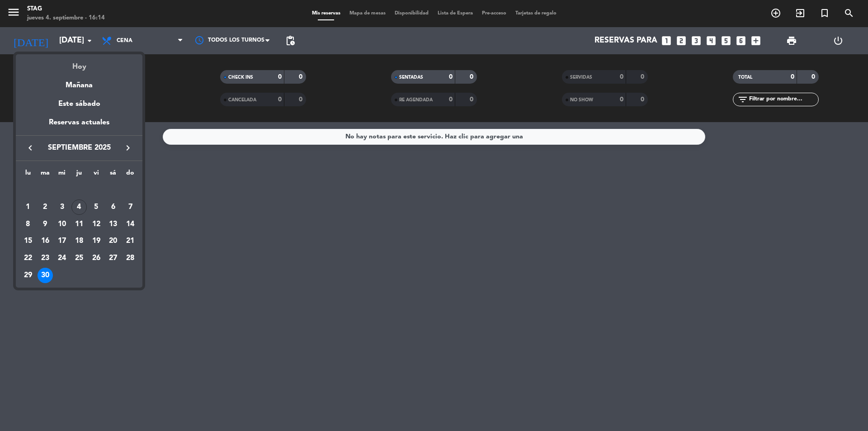 The image size is (868, 431). I want to click on div: Mañana, so click(79, 82).